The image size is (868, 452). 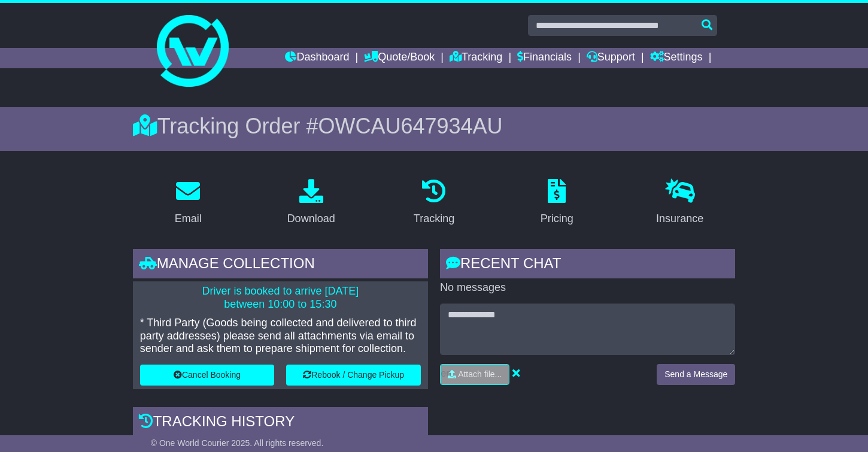 I want to click on a: Quote/Book, so click(x=399, y=58).